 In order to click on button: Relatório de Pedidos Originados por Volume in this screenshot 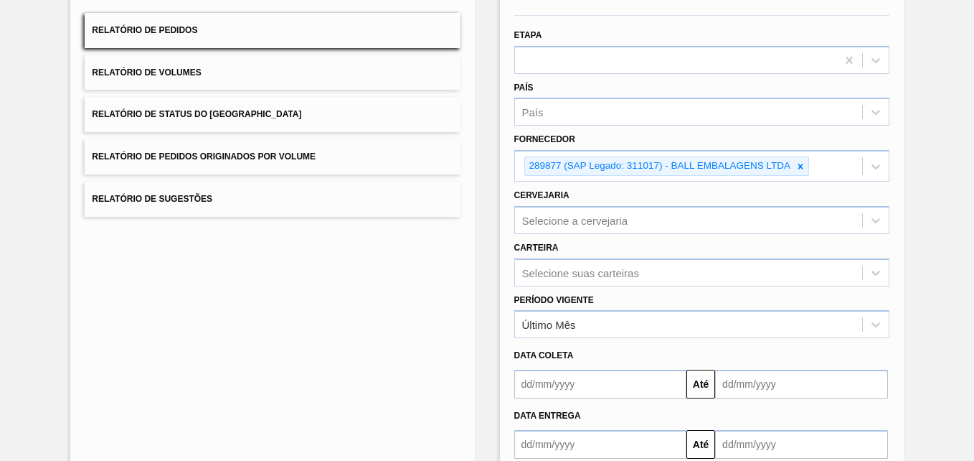, I will do `click(272, 156)`.